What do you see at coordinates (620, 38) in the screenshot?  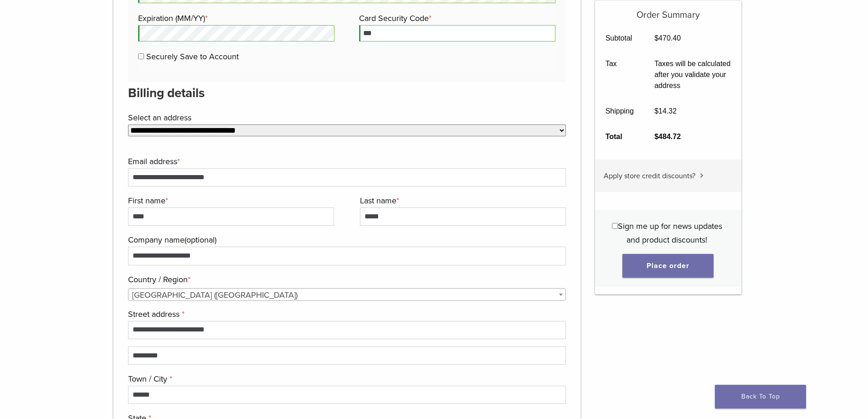 I see `th: Subtotal` at bounding box center [620, 38].